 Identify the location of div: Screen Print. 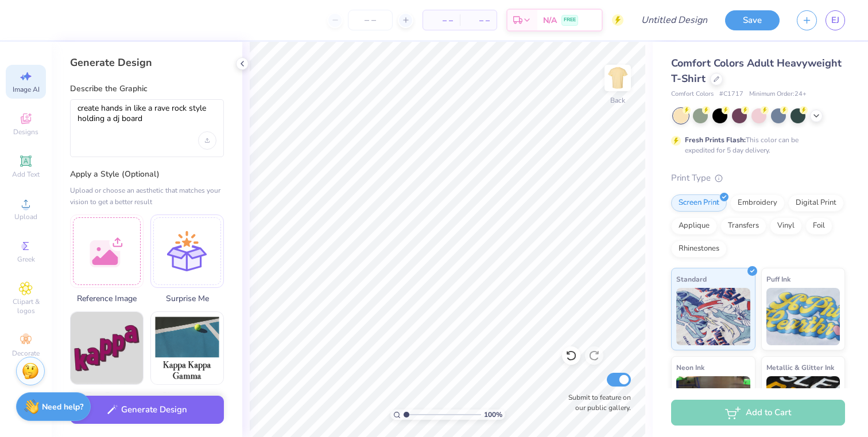
(699, 203).